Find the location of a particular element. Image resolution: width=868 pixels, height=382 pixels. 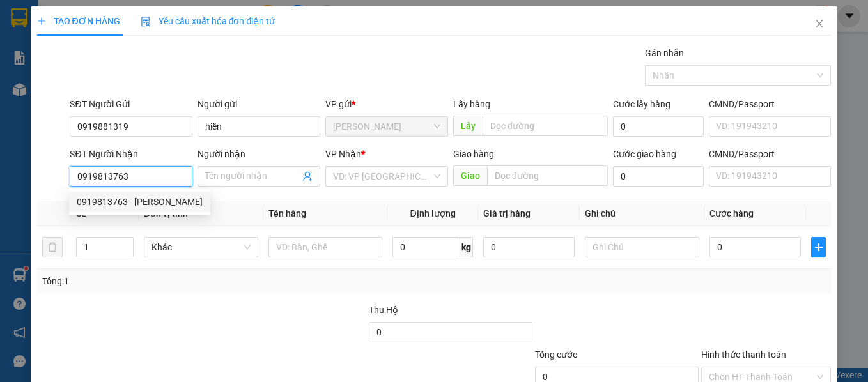

span: Increase Value is located at coordinates (126, 242).